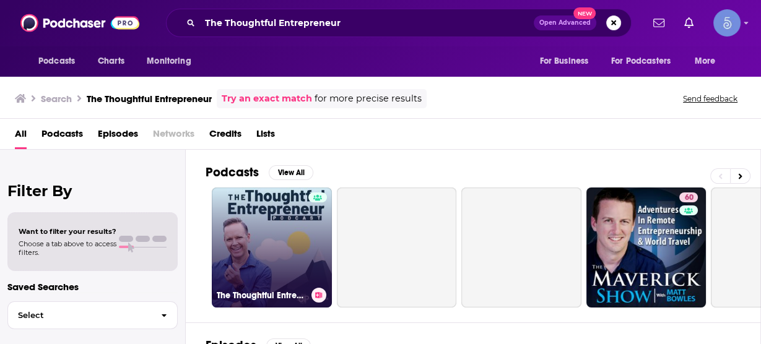 The width and height of the screenshot is (761, 344). What do you see at coordinates (68, 248) in the screenshot?
I see `span: Choose a tab above to access filters.` at bounding box center [68, 248].